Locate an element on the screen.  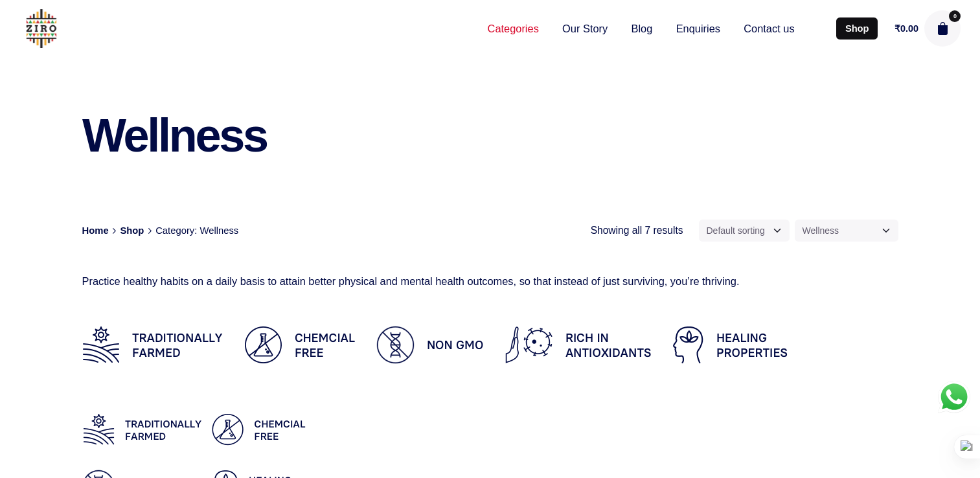
span: Blog is located at coordinates (642, 28).